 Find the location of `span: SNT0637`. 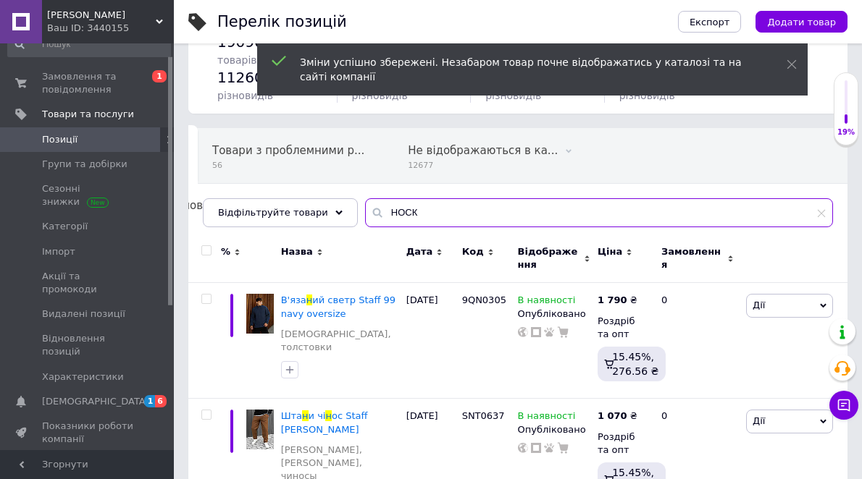

span: SNT0637 is located at coordinates (483, 416).